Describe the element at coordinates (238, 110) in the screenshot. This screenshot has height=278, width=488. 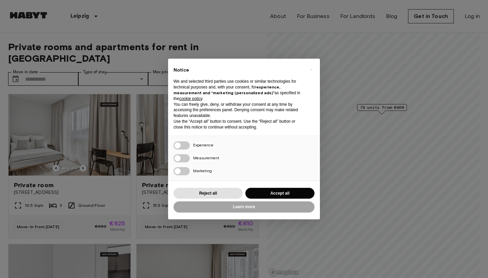
I see `p: You can freely give, deny, or withdraw your consent at any time by accessing the preferences pane...` at that location.